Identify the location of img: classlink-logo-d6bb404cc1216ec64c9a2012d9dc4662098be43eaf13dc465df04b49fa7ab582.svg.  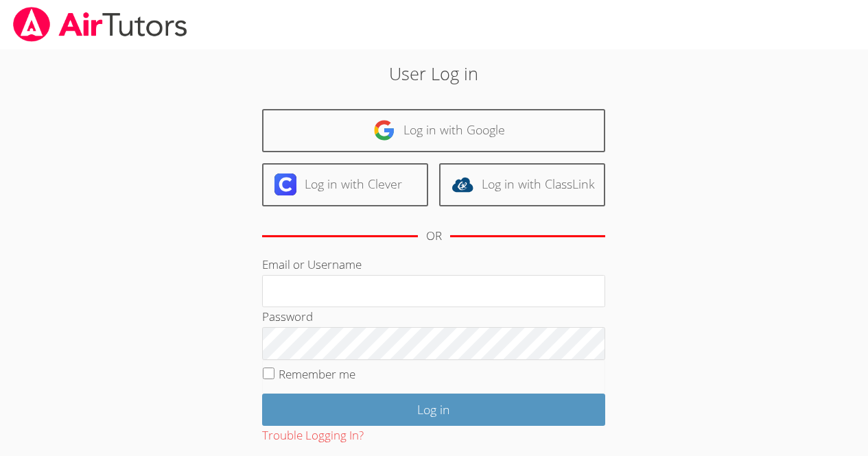
(462, 184).